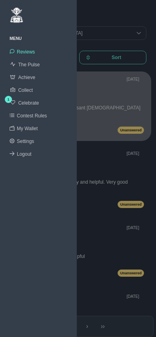 This screenshot has width=156, height=337. Describe the element at coordinates (29, 65) in the screenshot. I see `span: The Pulse` at that location.